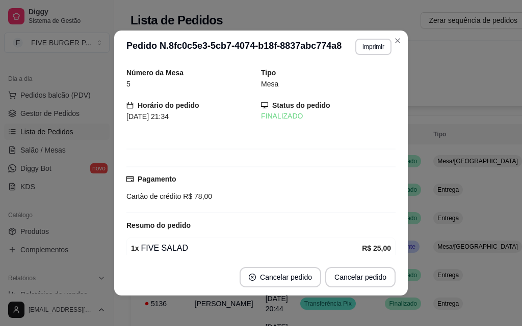 Image resolution: width=522 pixels, height=326 pixels. Describe the element at coordinates (156, 179) in the screenshot. I see `strong: Pagamento` at that location.